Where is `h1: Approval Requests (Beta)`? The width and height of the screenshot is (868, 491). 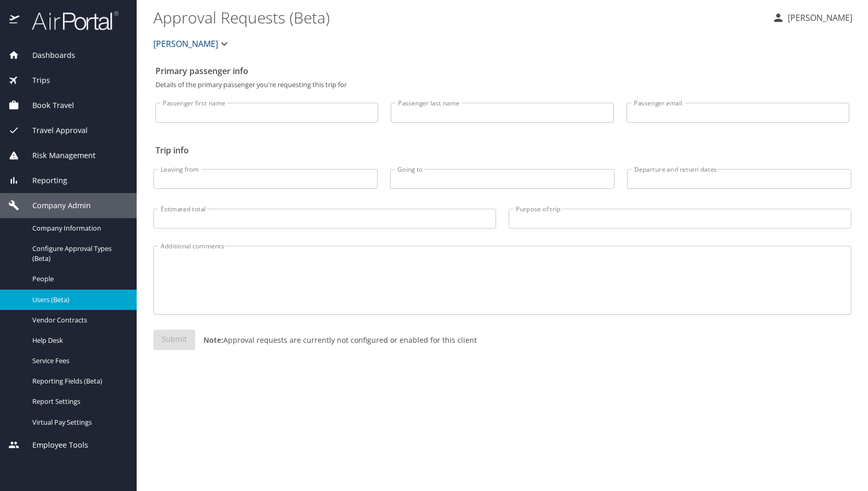 h1: Approval Requests (Beta) is located at coordinates (459, 18).